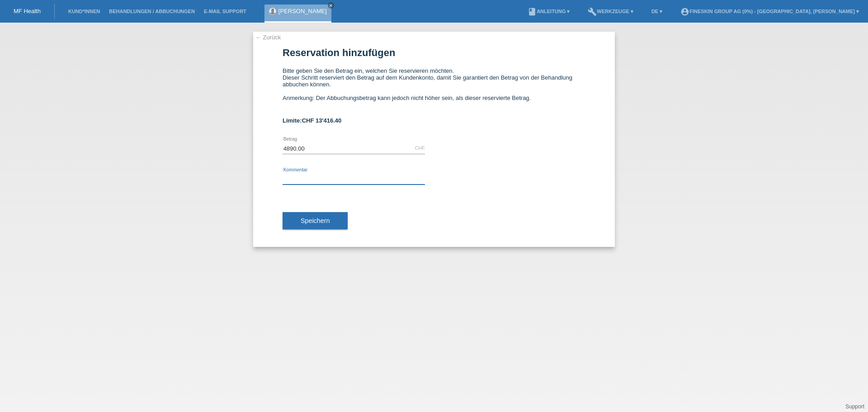 The width and height of the screenshot is (868, 412). I want to click on i: account_circle, so click(684, 12).